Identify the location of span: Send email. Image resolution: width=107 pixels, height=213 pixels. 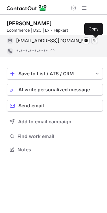
(31, 106).